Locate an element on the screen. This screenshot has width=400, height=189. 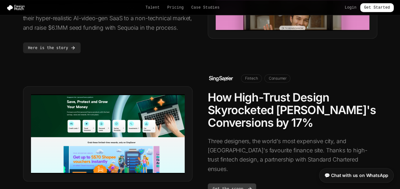
a: Case Studies is located at coordinates (205, 8).